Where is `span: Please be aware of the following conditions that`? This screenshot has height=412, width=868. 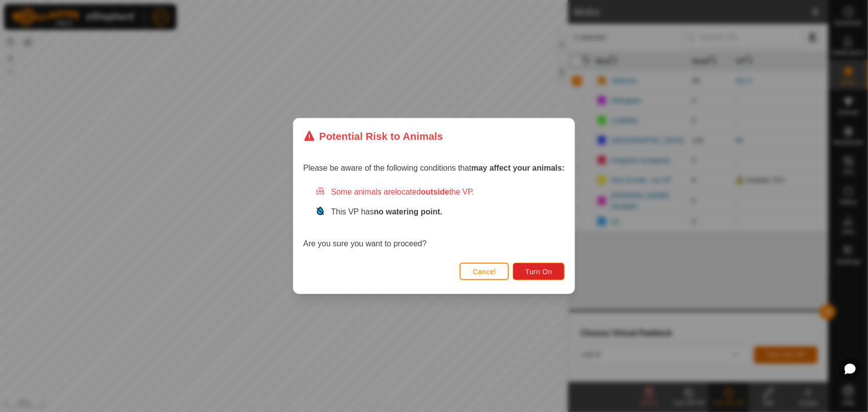 span: Please be aware of the following conditions that is located at coordinates (434, 167).